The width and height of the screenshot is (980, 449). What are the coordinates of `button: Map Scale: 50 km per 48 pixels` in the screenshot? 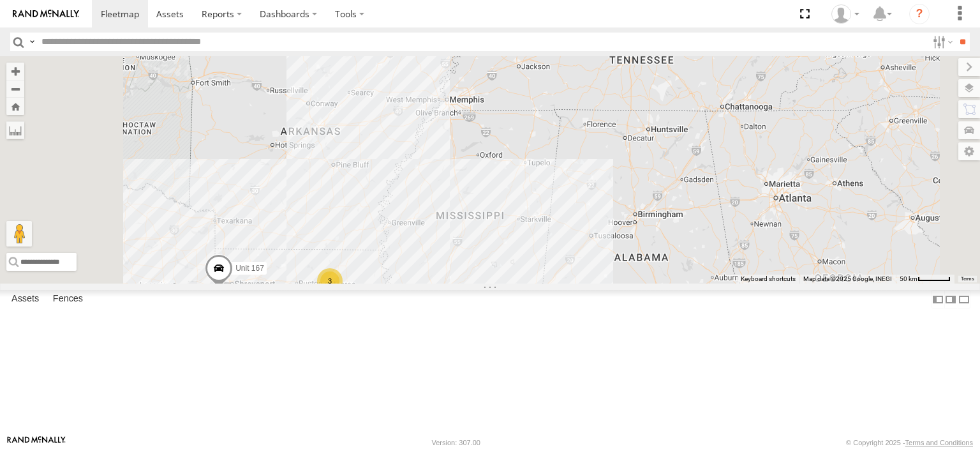 It's located at (925, 279).